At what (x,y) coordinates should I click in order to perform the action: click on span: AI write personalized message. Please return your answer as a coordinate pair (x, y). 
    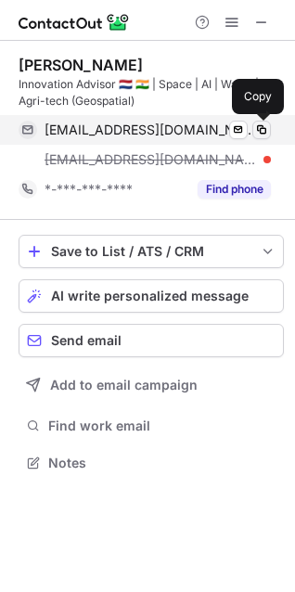
    Looking at the image, I should click on (150, 296).